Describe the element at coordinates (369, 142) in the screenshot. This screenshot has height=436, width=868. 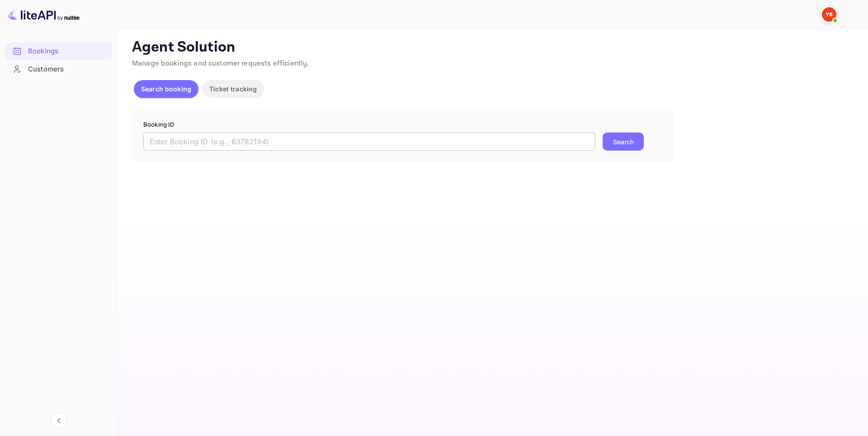
I see `input: Enter Booking ID (e.g., 63782194)` at that location.